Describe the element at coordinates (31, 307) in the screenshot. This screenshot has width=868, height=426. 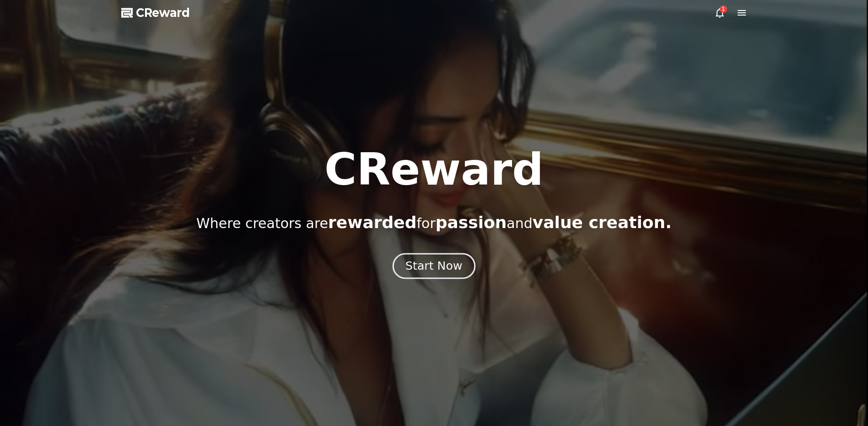
I see `span: Home` at that location.